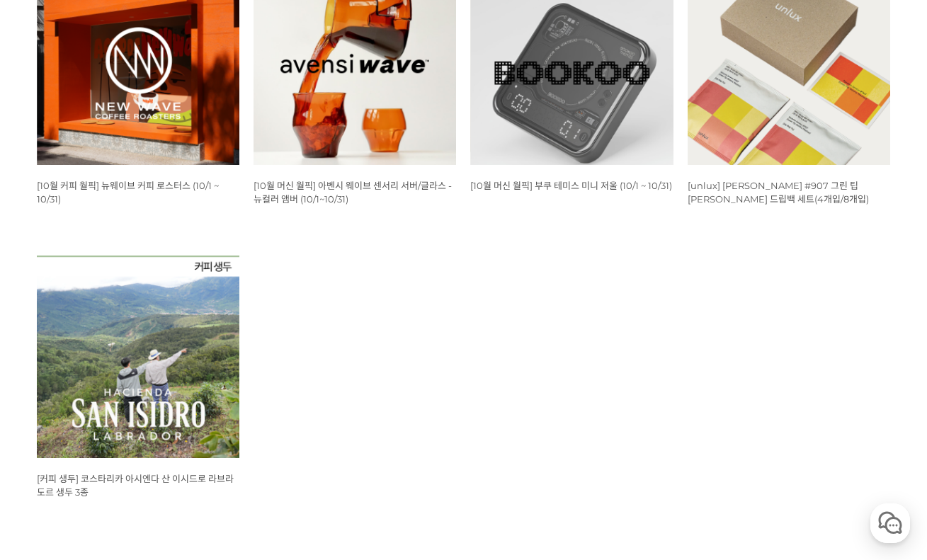  Describe the element at coordinates (128, 192) in the screenshot. I see `a: [10월 커피 월픽] 뉴웨이브 커피 로스터스 (10/1 ~ 10/31)` at that location.